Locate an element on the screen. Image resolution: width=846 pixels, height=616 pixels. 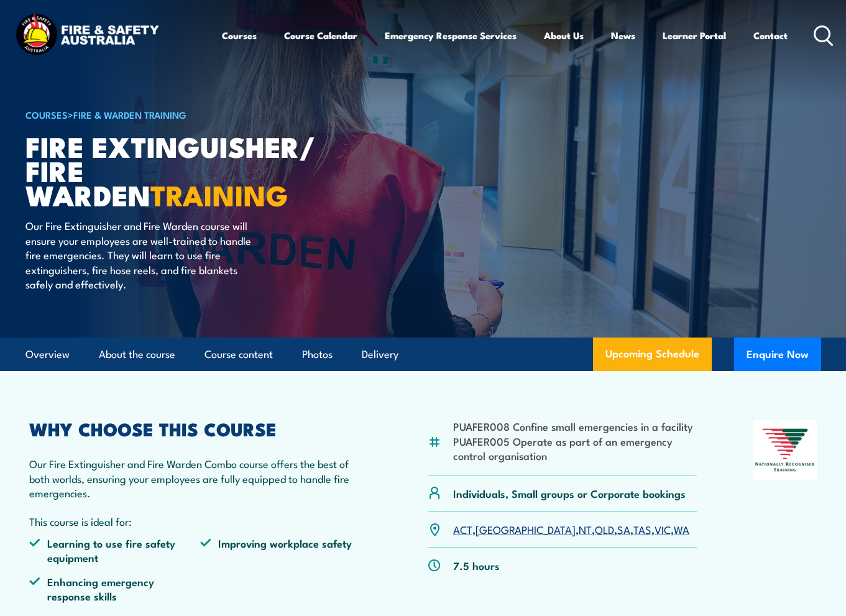
p: This course is ideal for: is located at coordinates (199, 521).